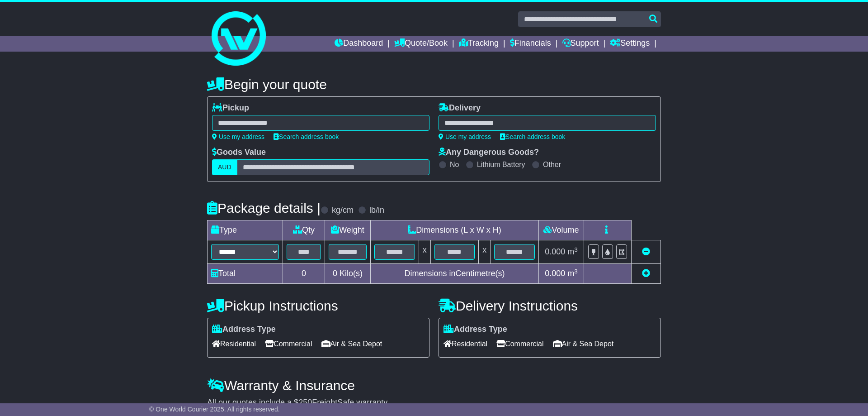 The image size is (868, 416). What do you see at coordinates (343, 210) in the screenshot?
I see `label: kg/cm` at bounding box center [343, 210].